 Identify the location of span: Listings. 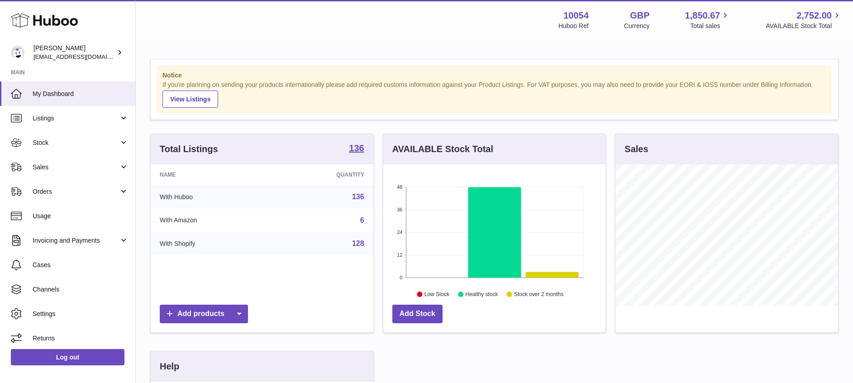
(76, 118).